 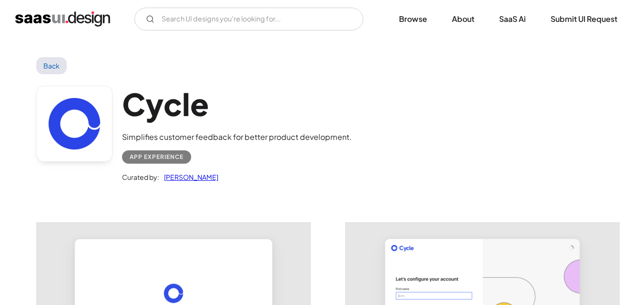 I want to click on div: Curated by:, so click(x=141, y=177).